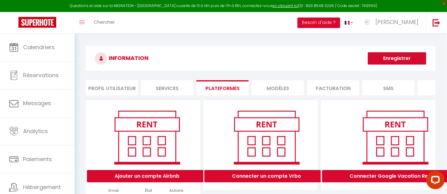 This screenshot has width=447, height=194. Describe the element at coordinates (147, 176) in the screenshot. I see `button: Ajouter un compte Airbnb` at that location.